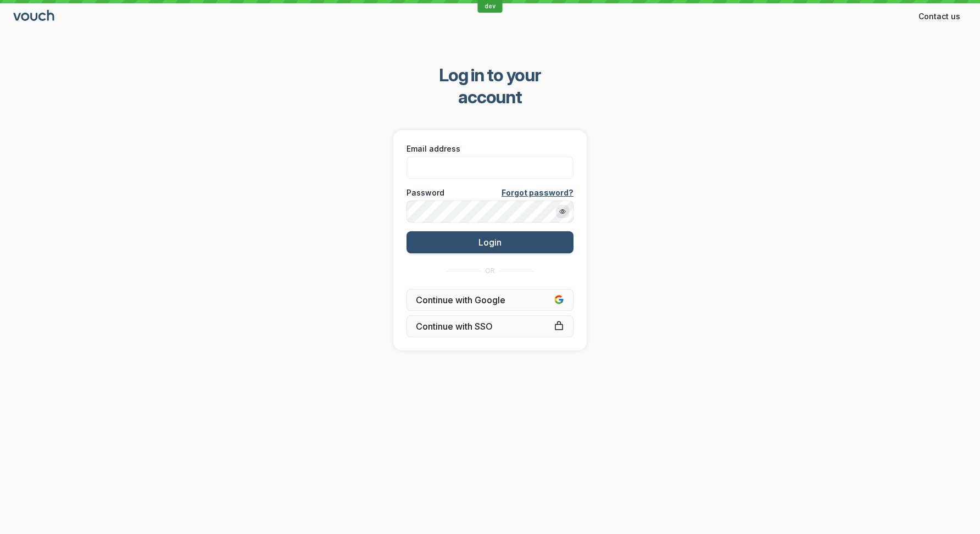 This screenshot has width=980, height=534. Describe the element at coordinates (490, 326) in the screenshot. I see `span: Continue with SSO` at that location.